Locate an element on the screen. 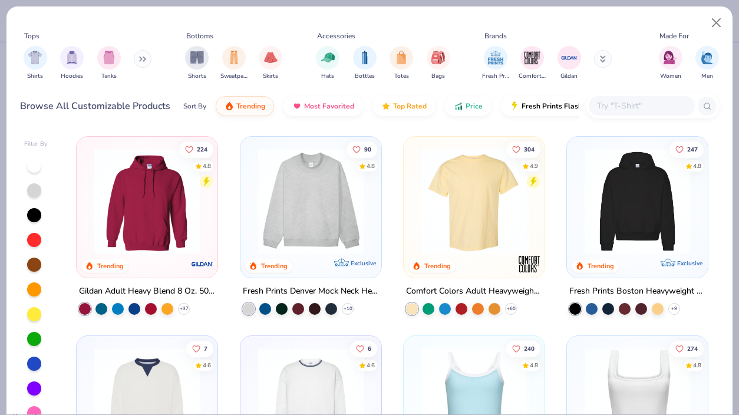  span: 304 is located at coordinates (529, 149).